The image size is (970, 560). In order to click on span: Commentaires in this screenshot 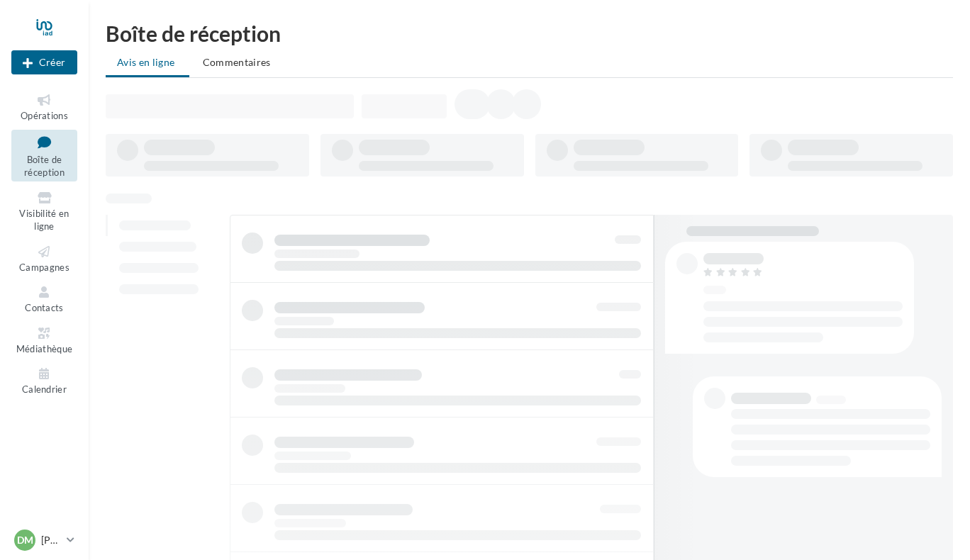, I will do `click(237, 62)`.